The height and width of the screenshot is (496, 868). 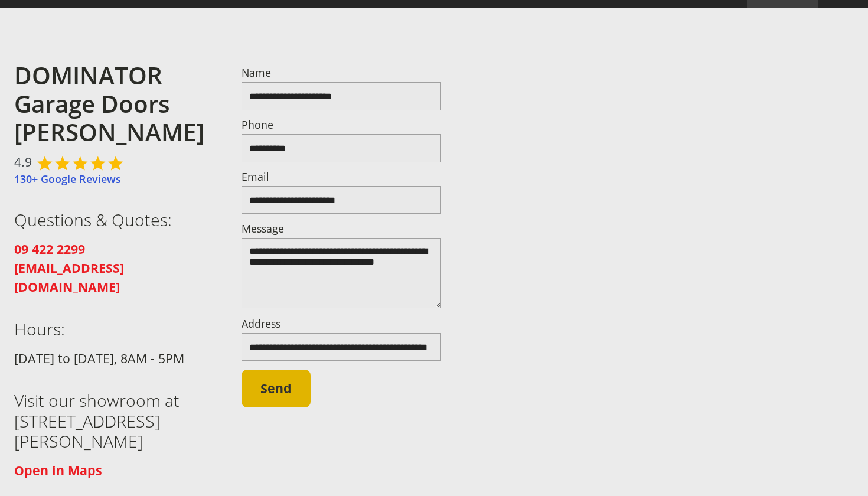 What do you see at coordinates (114, 220) in the screenshot?
I see `h3: Questions & Quotes:` at bounding box center [114, 220].